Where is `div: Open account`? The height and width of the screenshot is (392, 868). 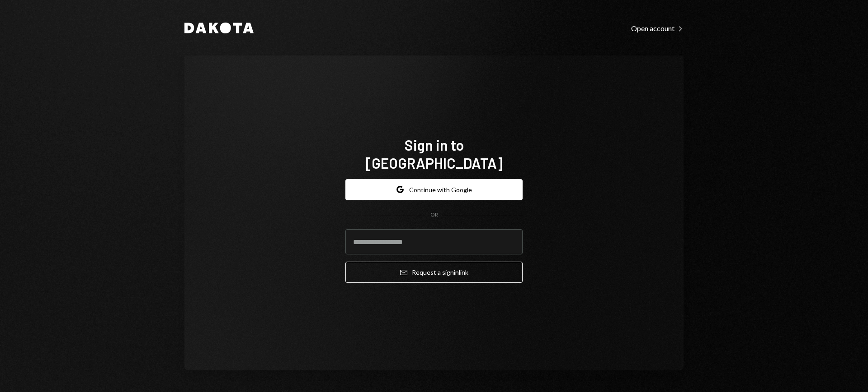 div: Open account is located at coordinates (657, 29).